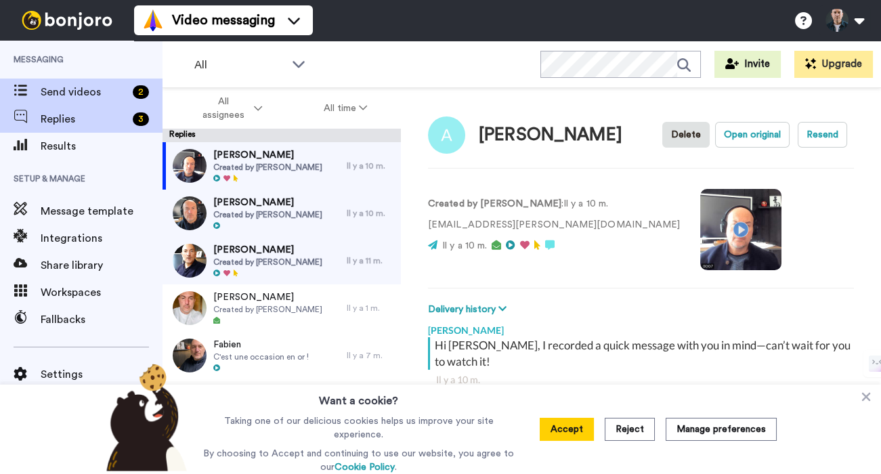 Image resolution: width=881 pixels, height=474 pixels. I want to click on button: Delivery history, so click(469, 310).